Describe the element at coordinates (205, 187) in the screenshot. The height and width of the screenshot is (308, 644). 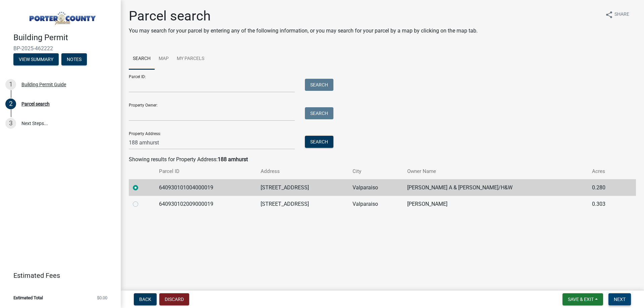
I see `td: 640930101004000019` at that location.